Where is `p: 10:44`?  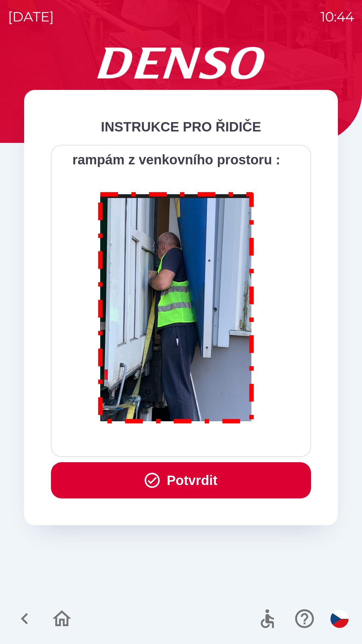 p: 10:44 is located at coordinates (337, 17).